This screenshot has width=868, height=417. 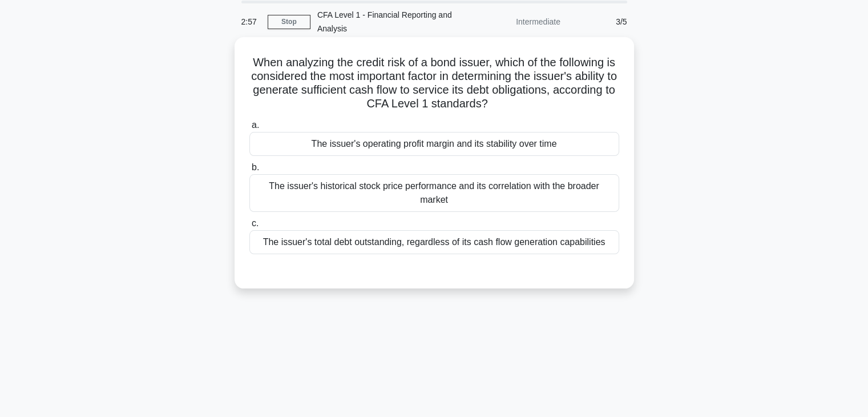 What do you see at coordinates (255, 223) in the screenshot?
I see `span: c.` at bounding box center [255, 223].